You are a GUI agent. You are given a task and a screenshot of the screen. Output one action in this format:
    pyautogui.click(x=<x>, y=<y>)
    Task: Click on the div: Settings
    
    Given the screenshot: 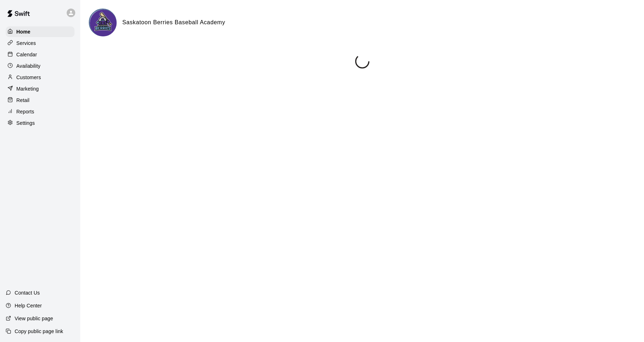 What is the action you would take?
    pyautogui.click(x=40, y=123)
    